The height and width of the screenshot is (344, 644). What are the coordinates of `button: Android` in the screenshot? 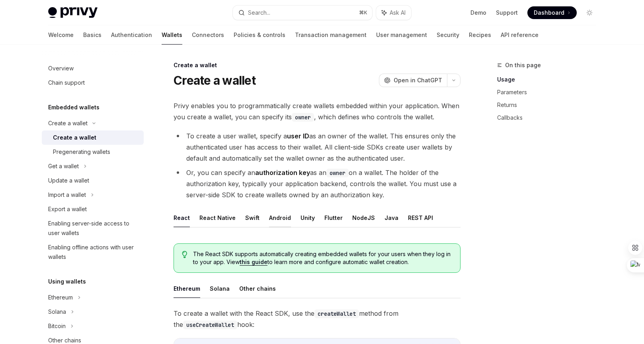 It's located at (280, 218).